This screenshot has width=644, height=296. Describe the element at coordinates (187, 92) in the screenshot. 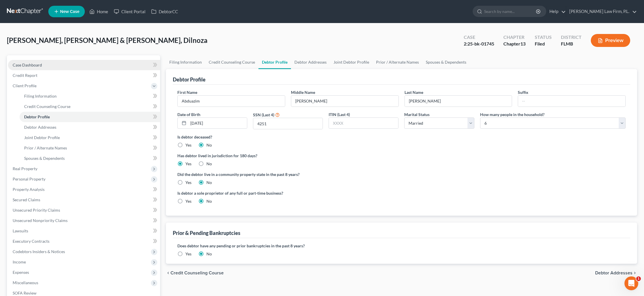

I see `label: First Name` at that location.